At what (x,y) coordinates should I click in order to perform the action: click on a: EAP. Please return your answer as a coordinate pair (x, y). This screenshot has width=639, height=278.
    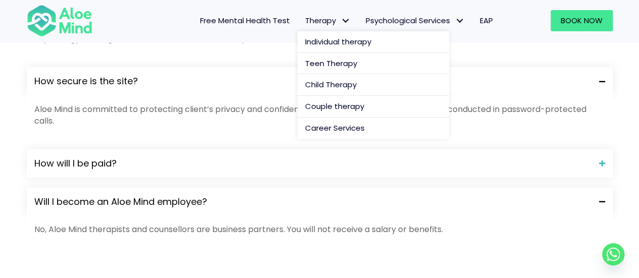
    Looking at the image, I should click on (486, 21).